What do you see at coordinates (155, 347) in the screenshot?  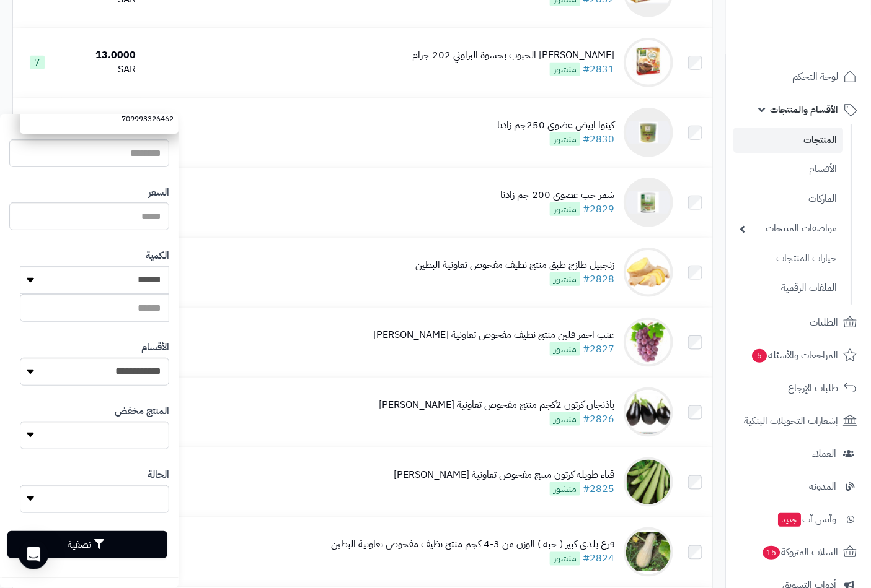 I see `label: الأقسام` at bounding box center [155, 347].